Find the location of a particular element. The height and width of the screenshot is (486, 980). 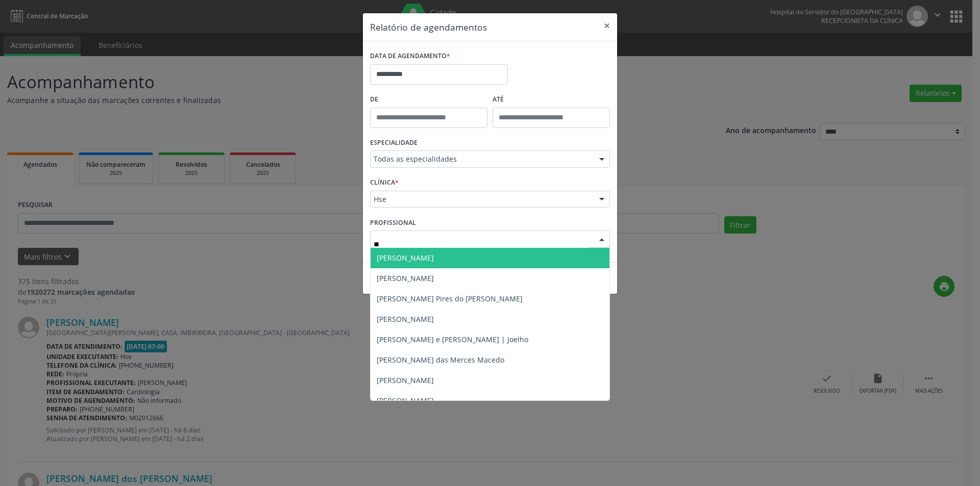

label: De is located at coordinates (428, 99).